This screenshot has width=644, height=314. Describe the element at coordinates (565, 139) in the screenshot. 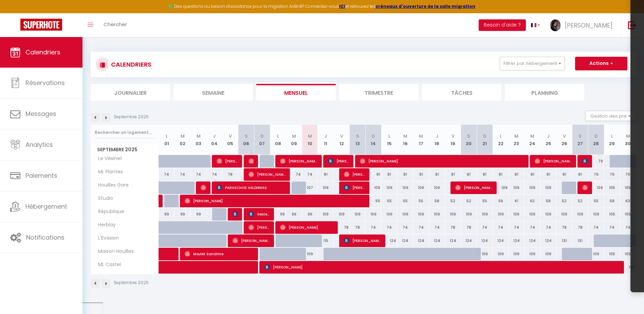

I see `th: 26` at that location.